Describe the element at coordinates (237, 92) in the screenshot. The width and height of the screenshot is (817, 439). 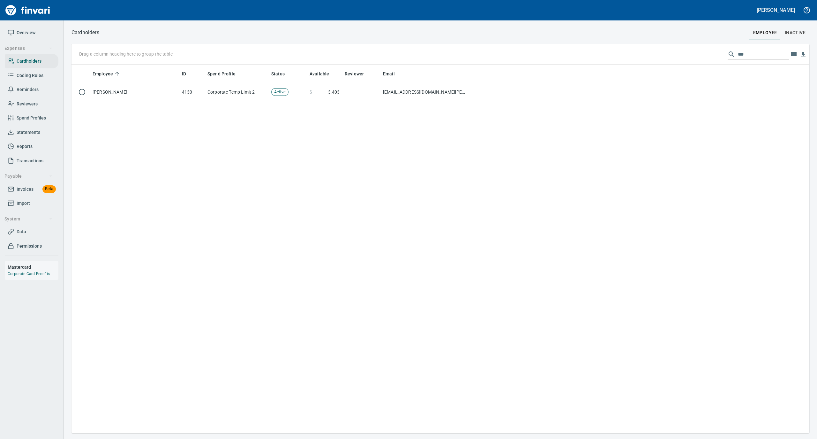
I see `td: Corporate Temp Limit 2` at that location.